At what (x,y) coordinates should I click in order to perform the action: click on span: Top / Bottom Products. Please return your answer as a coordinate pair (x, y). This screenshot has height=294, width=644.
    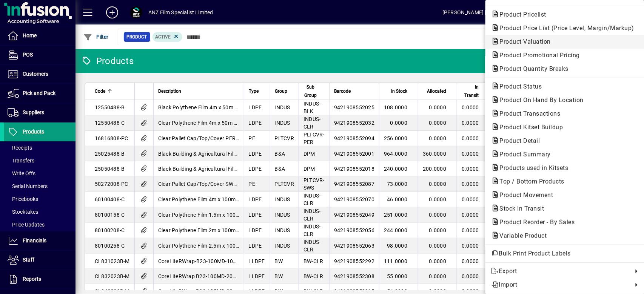
    Looking at the image, I should click on (530, 182).